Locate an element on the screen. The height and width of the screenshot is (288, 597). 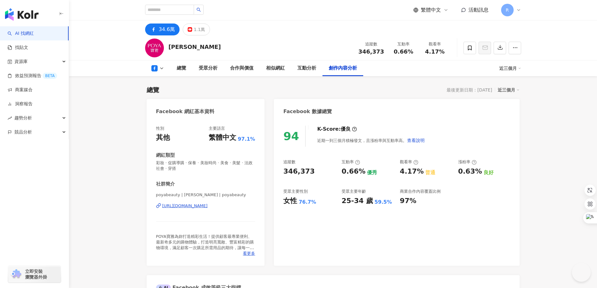
div: 相似網紅 is located at coordinates (275, 68).